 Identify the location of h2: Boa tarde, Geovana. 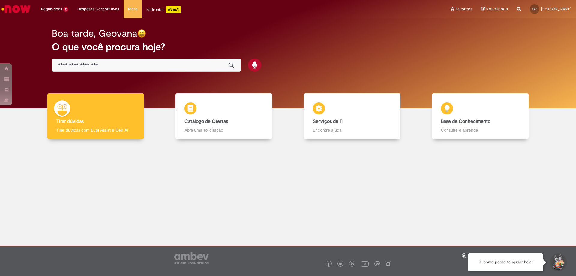
(95, 33).